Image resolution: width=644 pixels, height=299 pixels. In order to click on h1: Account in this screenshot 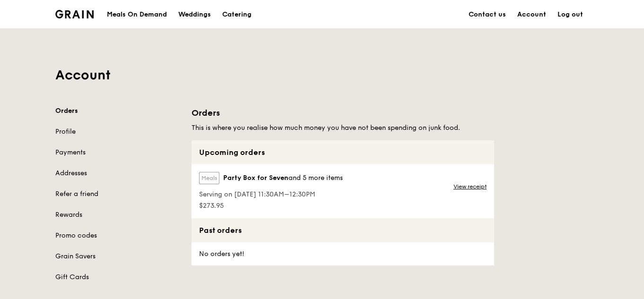, I will do `click(322, 75)`.